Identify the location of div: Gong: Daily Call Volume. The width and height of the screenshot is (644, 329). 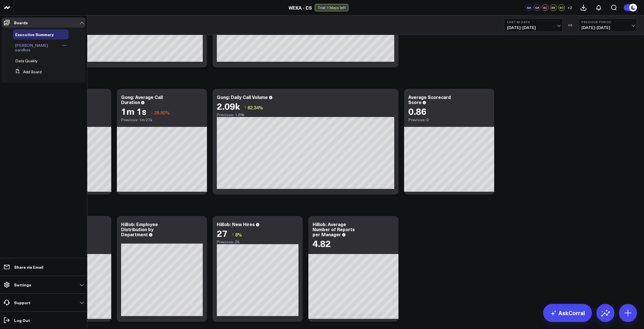
(242, 97).